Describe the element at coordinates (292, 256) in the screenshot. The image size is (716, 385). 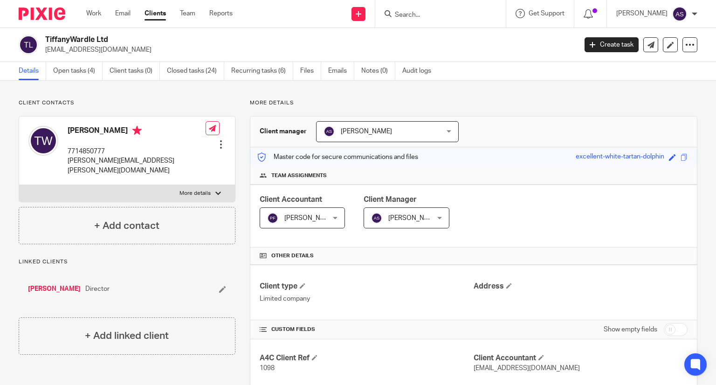
I see `span: Other details` at that location.